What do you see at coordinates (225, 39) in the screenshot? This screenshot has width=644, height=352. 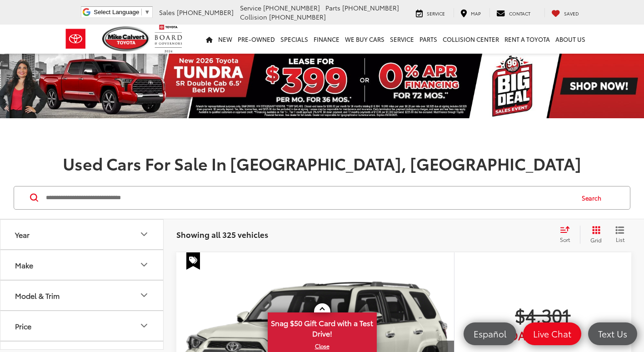 I see `a: New` at bounding box center [225, 39].